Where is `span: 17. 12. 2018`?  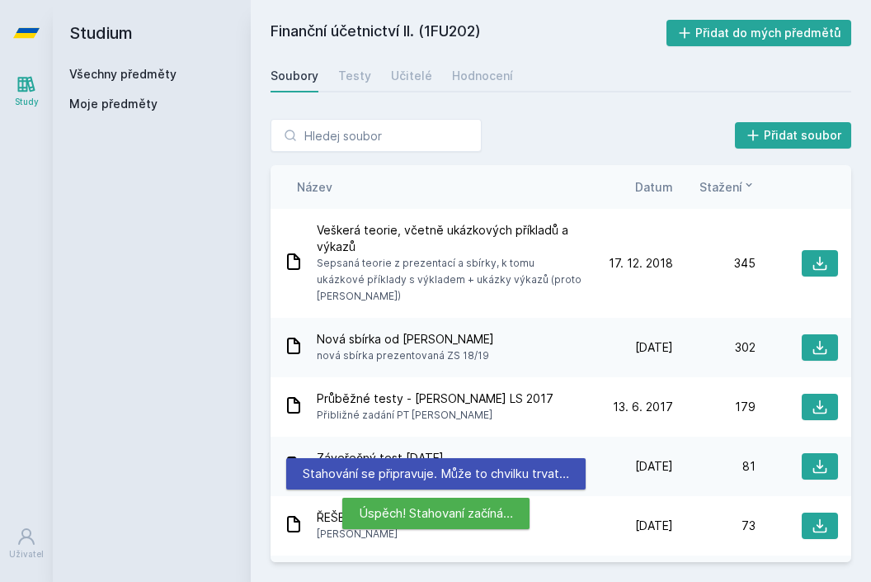
span: 17. 12. 2018 is located at coordinates (641, 263).